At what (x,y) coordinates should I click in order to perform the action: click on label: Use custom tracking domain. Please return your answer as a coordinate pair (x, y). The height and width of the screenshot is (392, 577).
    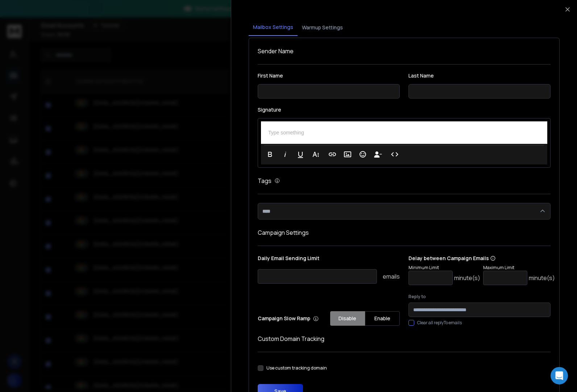
    Looking at the image, I should click on (297, 368).